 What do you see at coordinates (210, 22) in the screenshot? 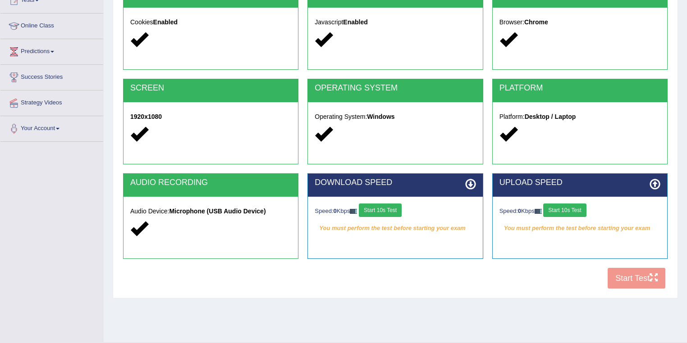
I see `h5: Cookies` at bounding box center [210, 22].